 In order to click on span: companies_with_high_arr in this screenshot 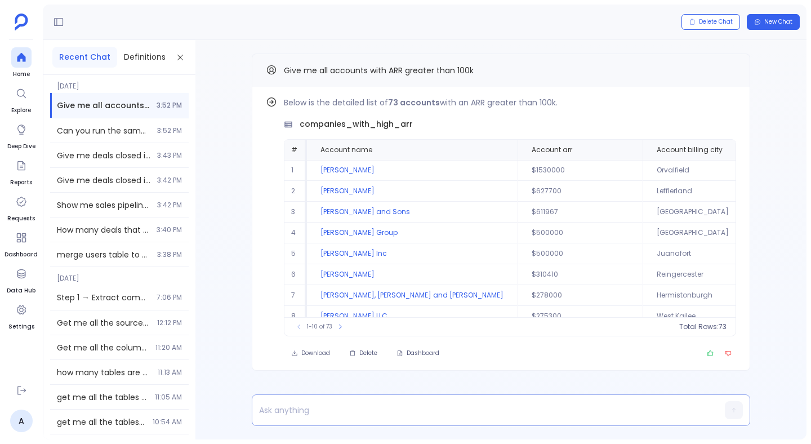, I will do `click(356, 124)`.